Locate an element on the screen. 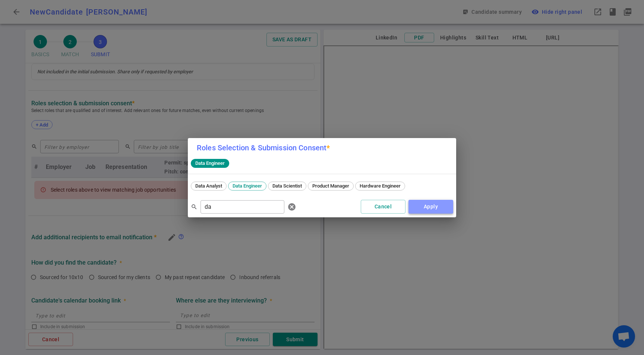 This screenshot has height=355, width=644. span: search is located at coordinates (194, 207).